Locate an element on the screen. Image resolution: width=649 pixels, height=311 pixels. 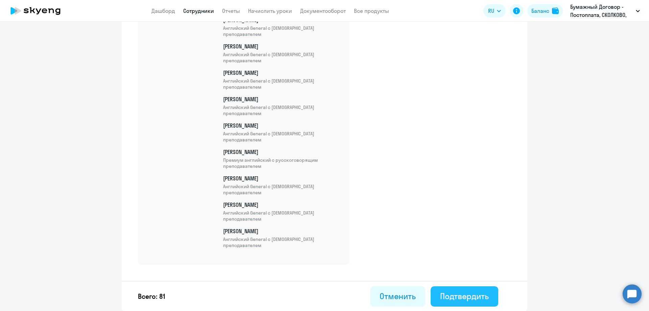
button: Отменить is located at coordinates (397, 296).